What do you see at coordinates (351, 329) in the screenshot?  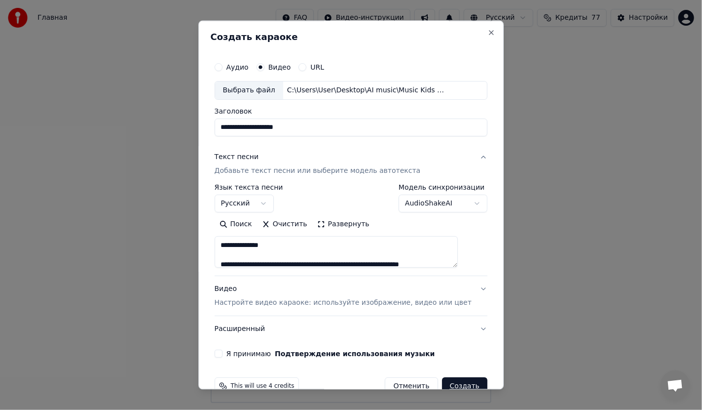 I see `button: Расширенный` at bounding box center [351, 329].